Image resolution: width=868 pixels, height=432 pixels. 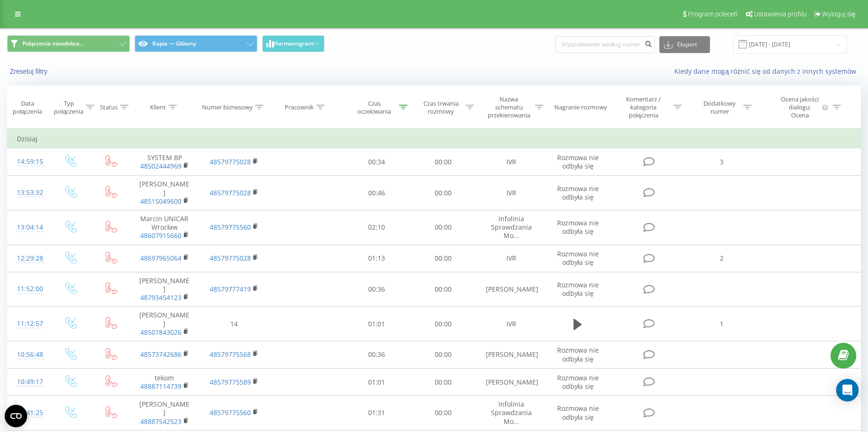 I want to click on div: 13:04:14, so click(x=29, y=227).